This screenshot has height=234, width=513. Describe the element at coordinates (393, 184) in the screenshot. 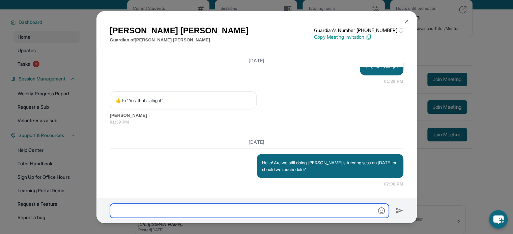

I see `span: 07:08 PM` at that location.